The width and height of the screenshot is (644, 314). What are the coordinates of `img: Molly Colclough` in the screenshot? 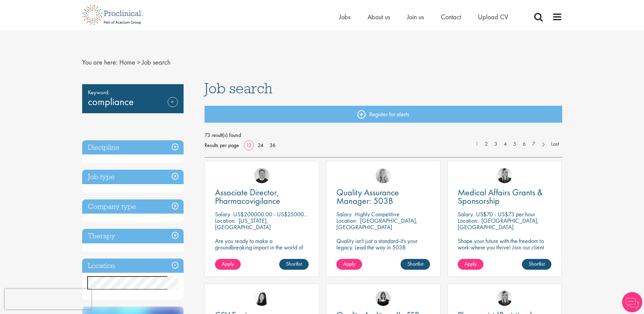 It's located at (383, 298).